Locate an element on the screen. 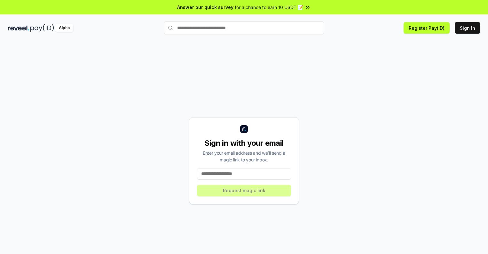 Image resolution: width=488 pixels, height=254 pixels. button: Sign In is located at coordinates (467, 28).